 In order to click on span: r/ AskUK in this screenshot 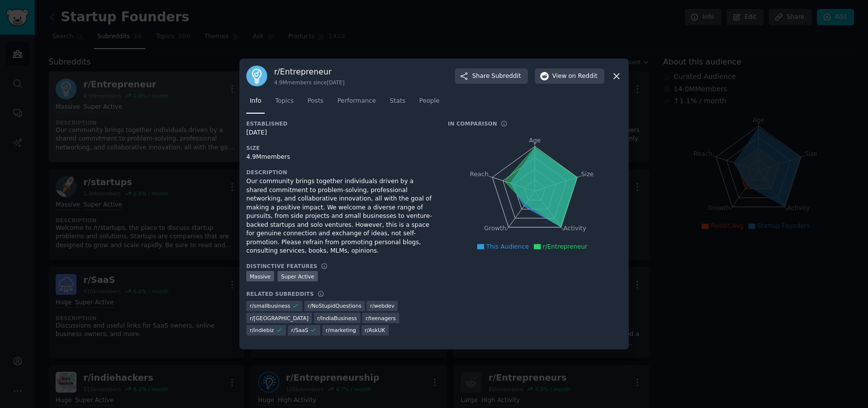, I will do `click(375, 330)`.